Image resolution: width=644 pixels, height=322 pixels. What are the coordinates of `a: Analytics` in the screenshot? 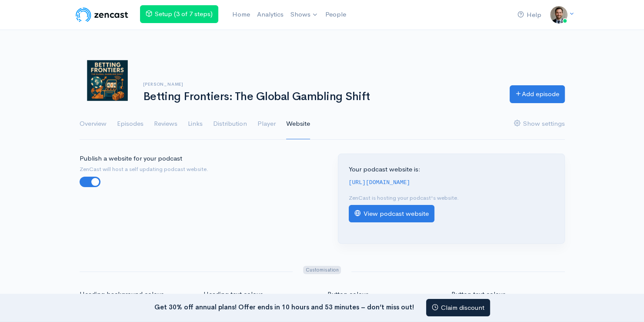 It's located at (270, 14).